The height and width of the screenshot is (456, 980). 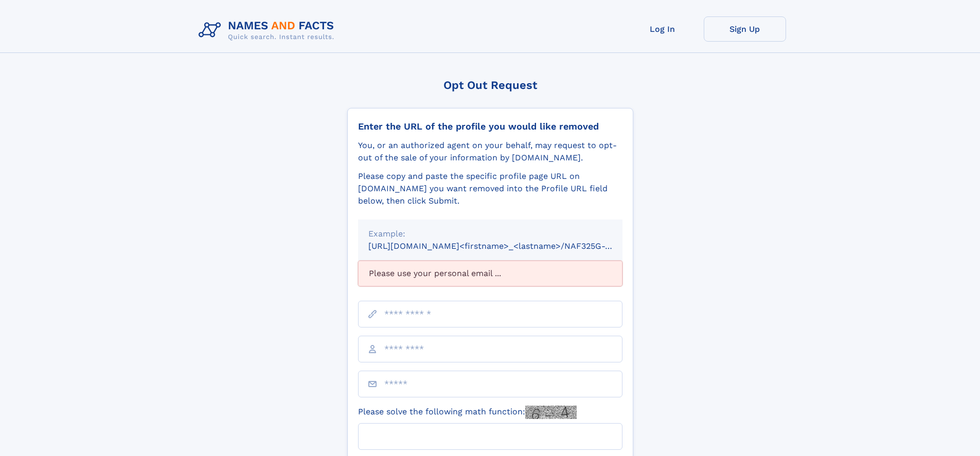 What do you see at coordinates (490, 274) in the screenshot?
I see `div: Please use your personal email ...` at bounding box center [490, 274].